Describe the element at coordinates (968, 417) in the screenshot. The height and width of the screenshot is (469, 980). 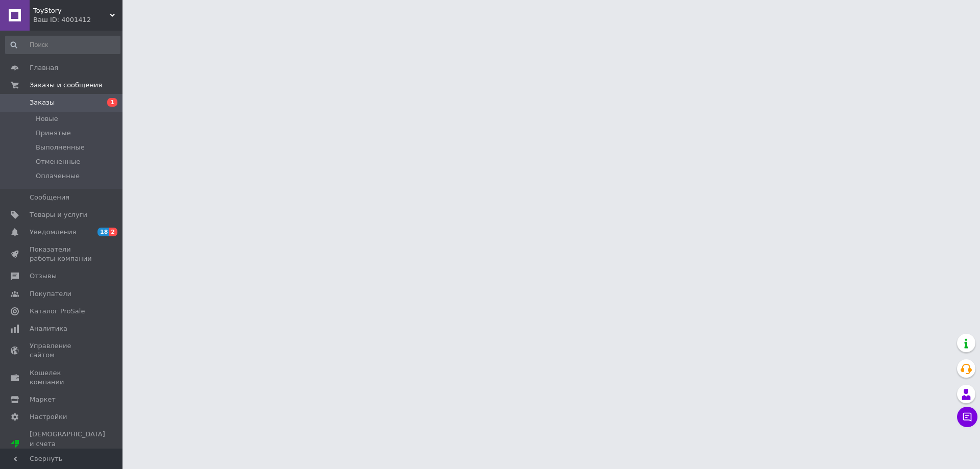
I see `button: Чат с покупателем` at that location.